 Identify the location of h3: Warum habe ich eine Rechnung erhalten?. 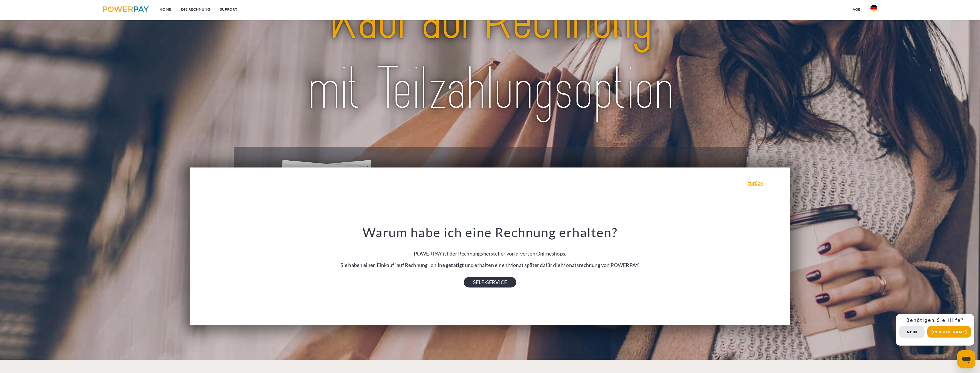
(490, 233).